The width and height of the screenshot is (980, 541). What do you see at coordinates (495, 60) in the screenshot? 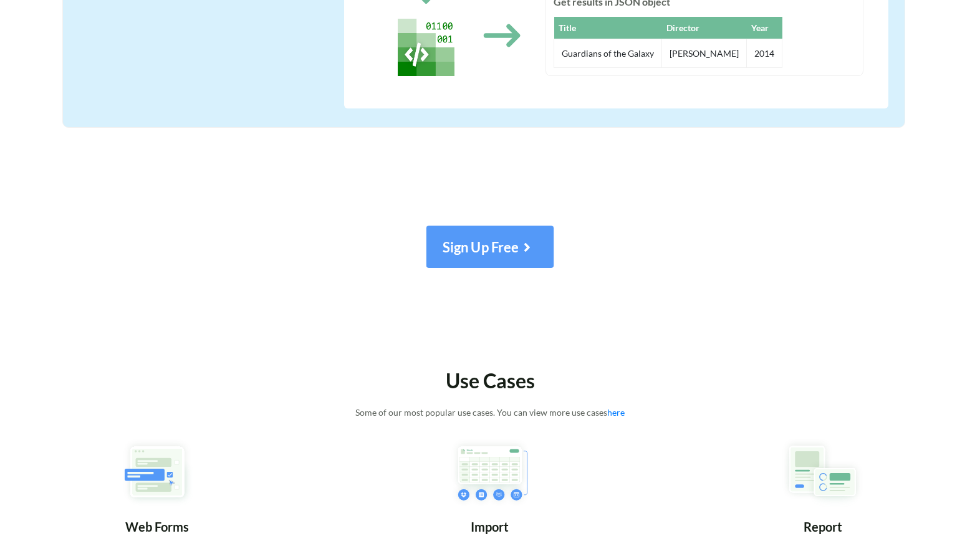
I see `span: right-arrow` at bounding box center [495, 60].